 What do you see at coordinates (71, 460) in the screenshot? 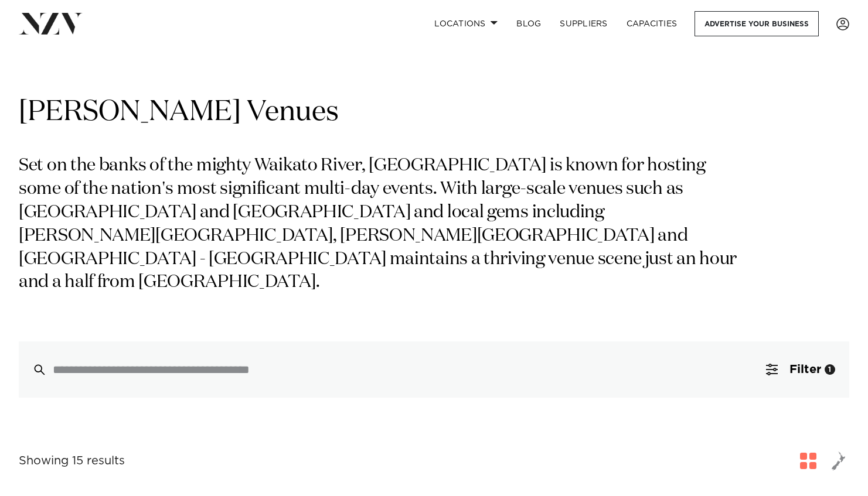
I see `div: Showing 15 results` at bounding box center [71, 460].